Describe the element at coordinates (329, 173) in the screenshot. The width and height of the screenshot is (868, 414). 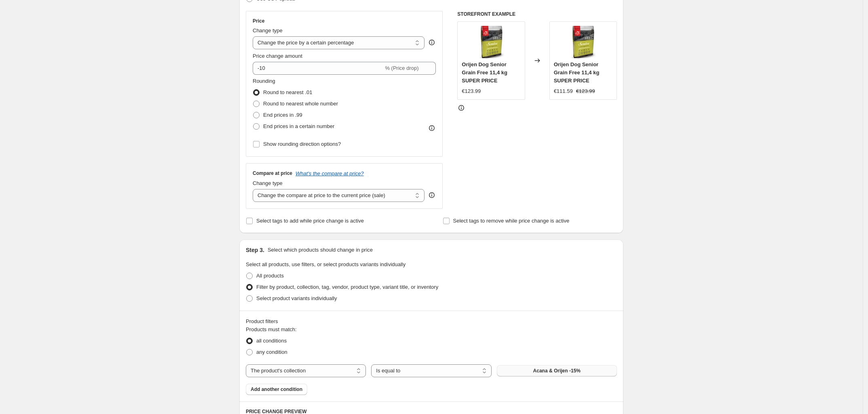
I see `button: What's the compare at price?` at that location.